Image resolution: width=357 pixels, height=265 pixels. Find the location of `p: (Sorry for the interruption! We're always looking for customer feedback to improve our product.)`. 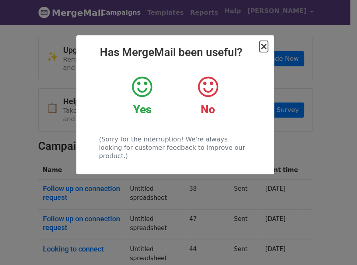

p: (Sorry for the interruption! We're always looking for customer feedback to improve our product.) is located at coordinates (175, 147).